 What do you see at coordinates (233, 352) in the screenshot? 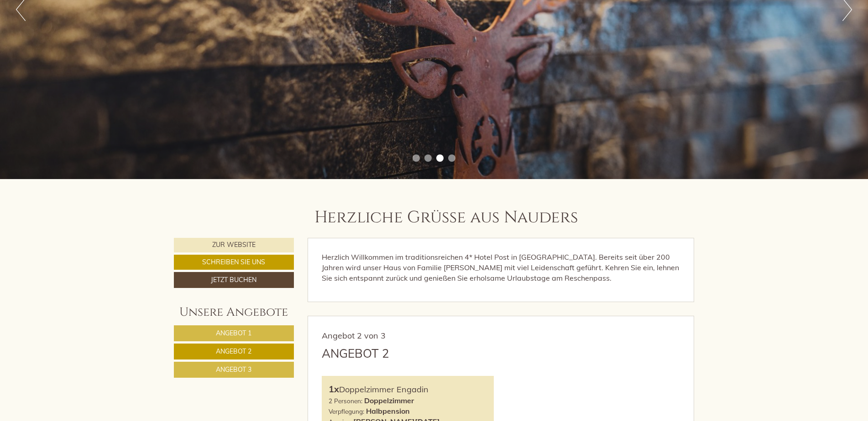
I see `span: Angebot 2` at bounding box center [233, 352].